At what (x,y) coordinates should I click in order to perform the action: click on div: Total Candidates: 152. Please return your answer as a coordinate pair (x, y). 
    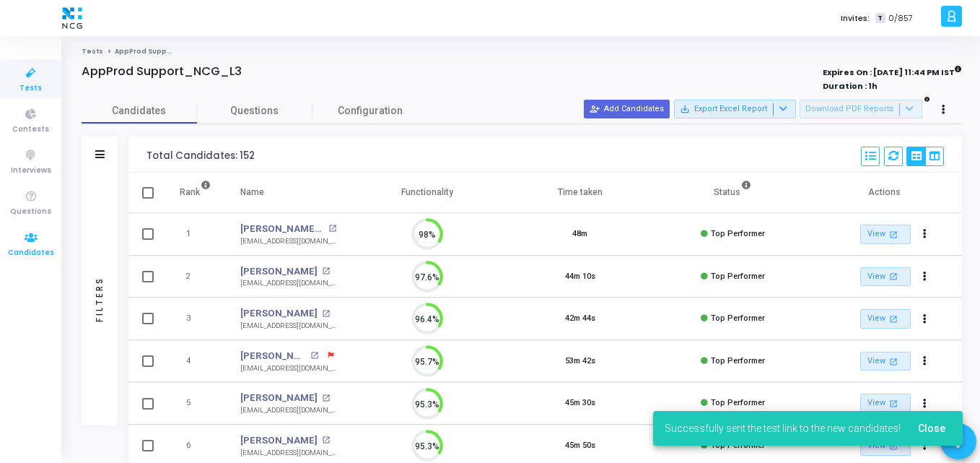
    Looking at the image, I should click on (200, 156).